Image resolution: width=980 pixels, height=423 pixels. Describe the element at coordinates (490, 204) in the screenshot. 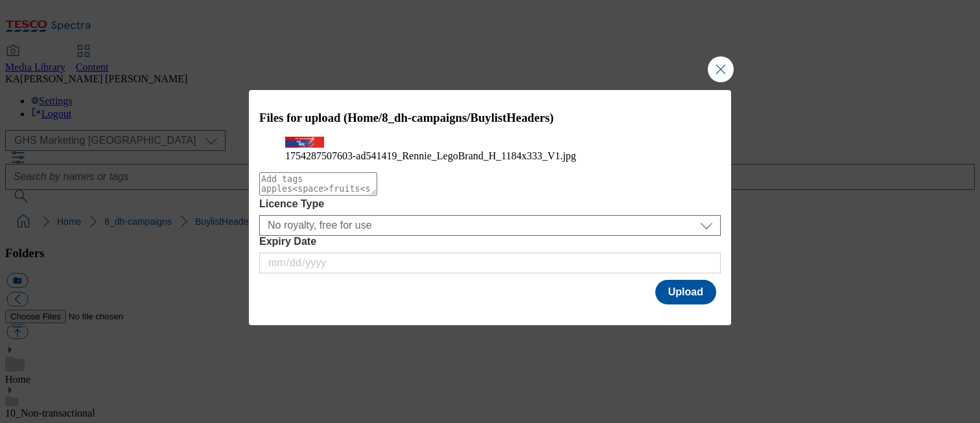

I see `label: Licence Type` at that location.